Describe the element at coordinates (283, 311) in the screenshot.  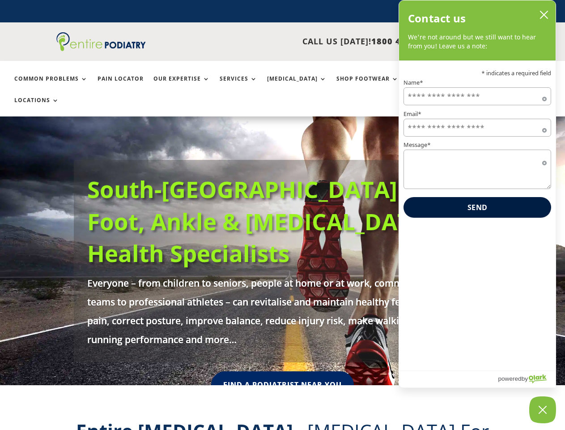
I see `p: Everyone – from children to seniors, people at home or at work, community sports teams to profess...` at that location.